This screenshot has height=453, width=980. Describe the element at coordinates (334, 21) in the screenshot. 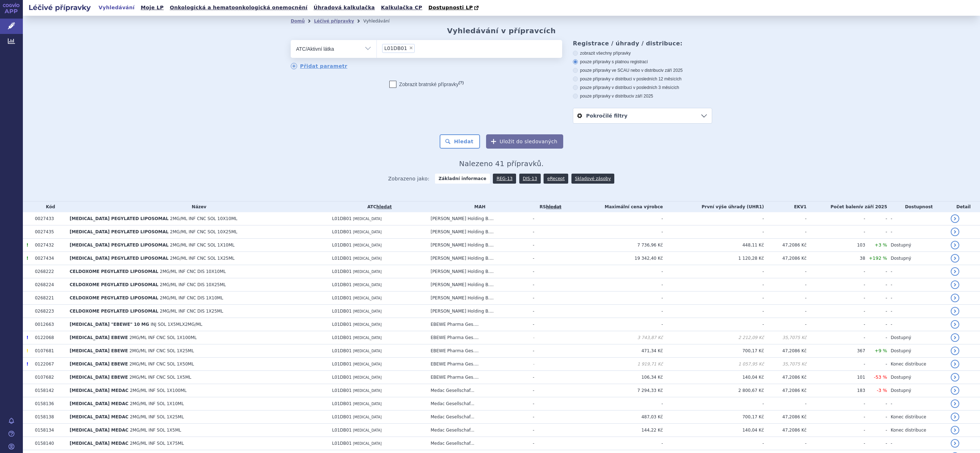

I see `a: Léčivé přípravky` at that location.